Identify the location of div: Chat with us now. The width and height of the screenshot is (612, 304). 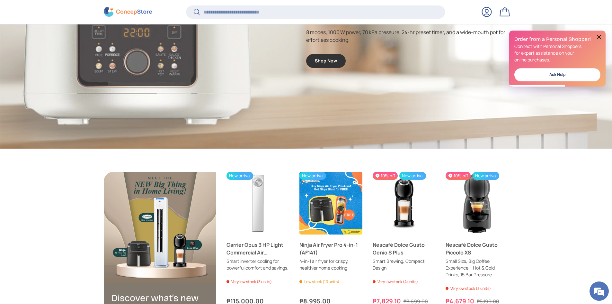
(71, 40).